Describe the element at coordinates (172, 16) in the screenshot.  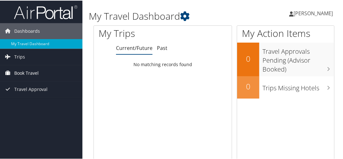
I see `h1: My Travel Dashboard` at that location.